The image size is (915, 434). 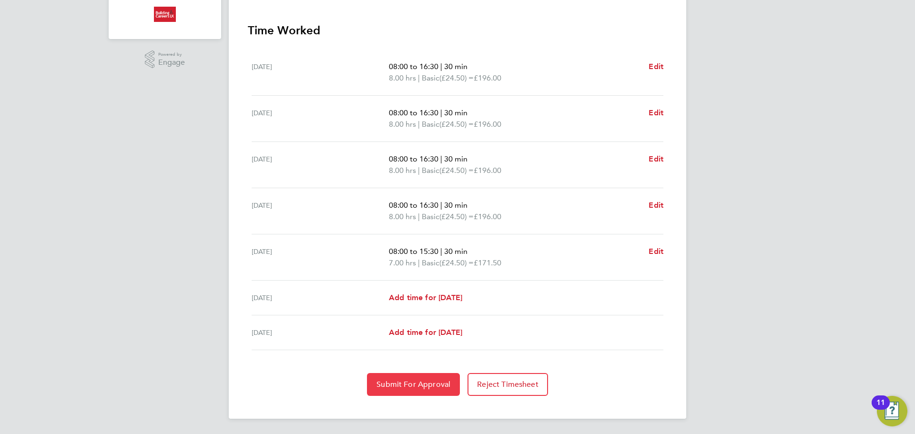 What do you see at coordinates (458, 31) in the screenshot?
I see `h3: Time Worked` at bounding box center [458, 31].